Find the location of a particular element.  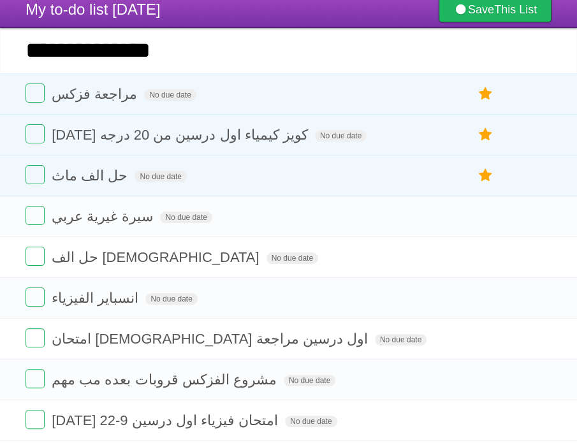

span: مراجعة فزكس is located at coordinates (96, 94).